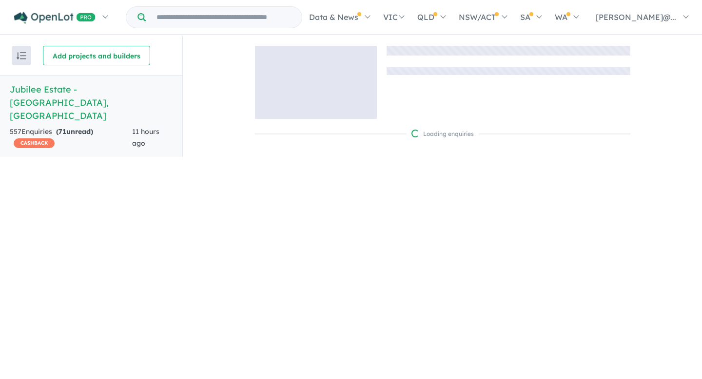  Describe the element at coordinates (96, 56) in the screenshot. I see `button: Add projects and builders` at that location.